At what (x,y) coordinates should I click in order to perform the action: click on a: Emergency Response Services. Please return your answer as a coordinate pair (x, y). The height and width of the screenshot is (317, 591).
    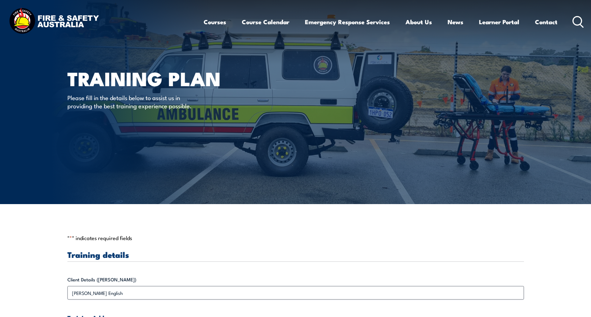
    Looking at the image, I should click on (347, 22).